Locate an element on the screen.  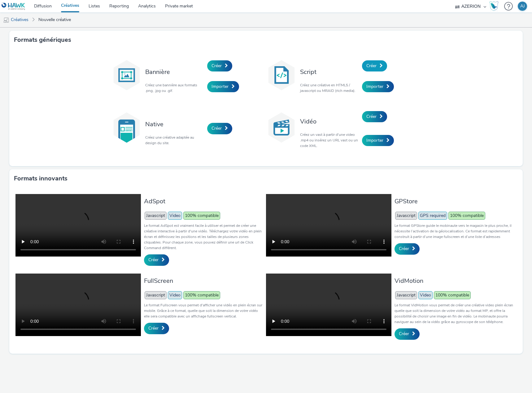
div: AJ is located at coordinates (522, 6).